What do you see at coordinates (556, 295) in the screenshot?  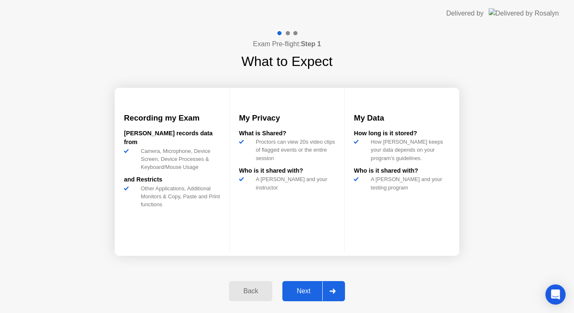 I see `div: Open Intercom Messenger` at bounding box center [556, 295].